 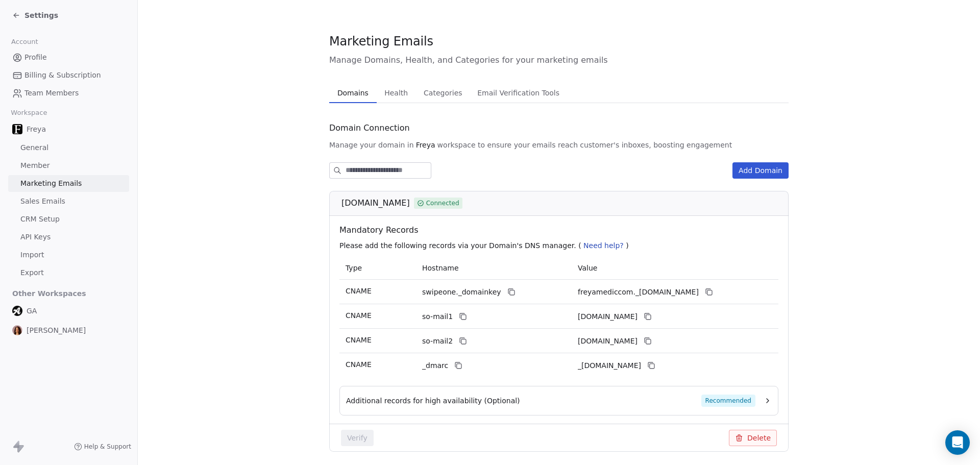 What do you see at coordinates (49, 294) in the screenshot?
I see `span: Other Workspaces` at bounding box center [49, 294].